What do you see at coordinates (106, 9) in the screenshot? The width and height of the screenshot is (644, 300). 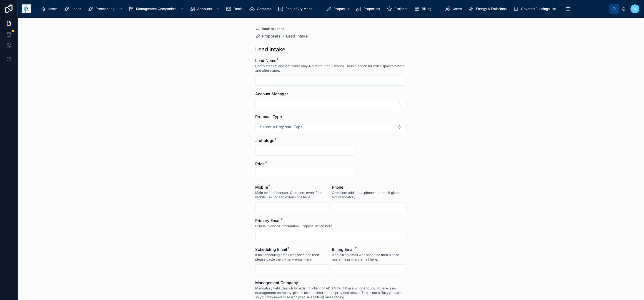 I see `a: Prospecting` at bounding box center [106, 9].